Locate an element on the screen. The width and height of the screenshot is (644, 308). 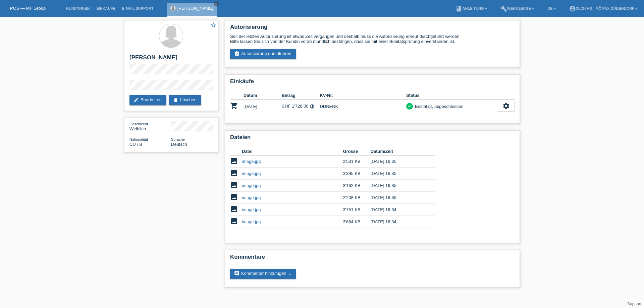
h2: Dateien is located at coordinates (373, 139).